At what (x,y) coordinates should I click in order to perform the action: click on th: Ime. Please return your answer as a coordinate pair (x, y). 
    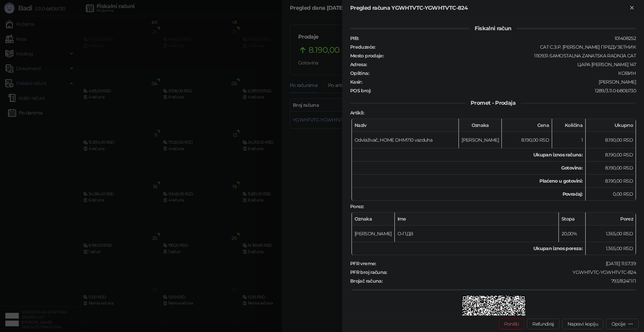
    Looking at the image, I should click on (476, 219).